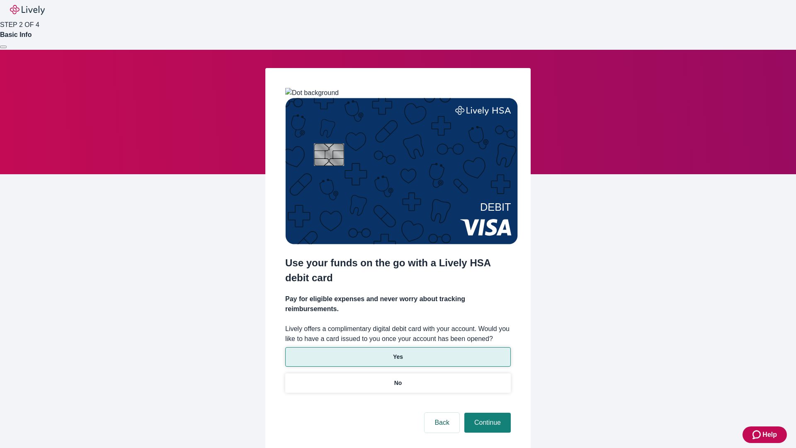 The image size is (796, 448). I want to click on span: Help, so click(769, 434).